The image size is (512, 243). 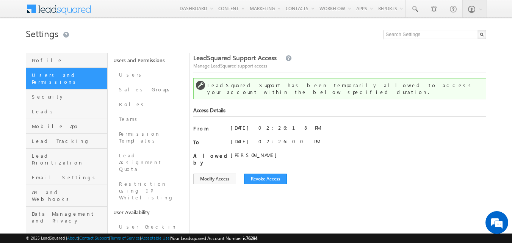 What do you see at coordinates (69, 236) in the screenshot?
I see `span: Analytics` at bounding box center [69, 236].